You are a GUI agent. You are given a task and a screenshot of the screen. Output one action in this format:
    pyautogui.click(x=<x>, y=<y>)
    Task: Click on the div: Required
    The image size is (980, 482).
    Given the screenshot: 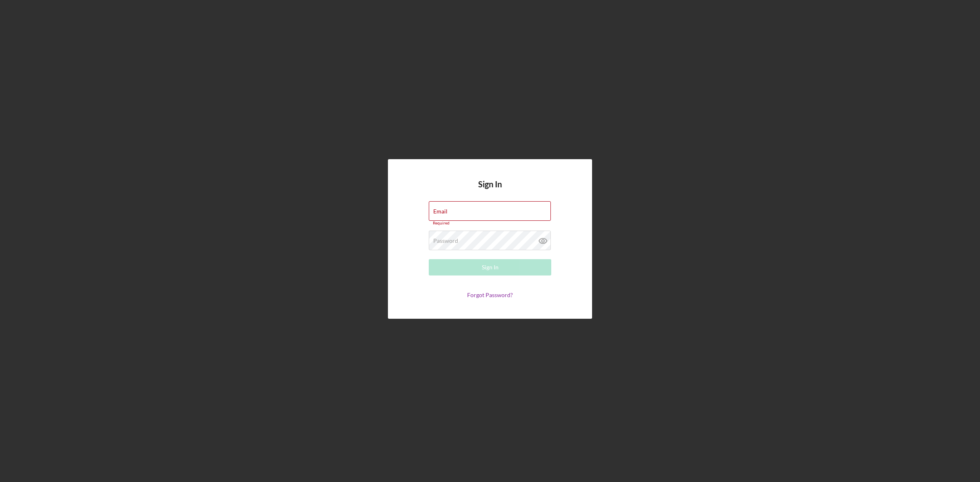 What is the action you would take?
    pyautogui.click(x=490, y=223)
    